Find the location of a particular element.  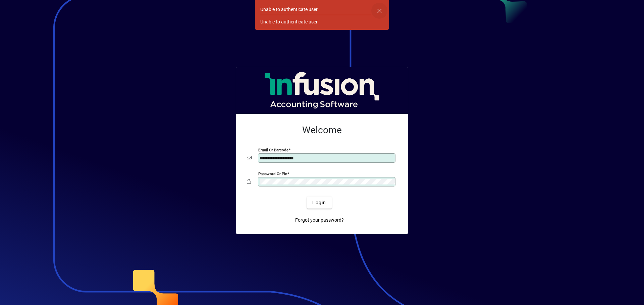

span: Forgot your password? is located at coordinates (319, 220).